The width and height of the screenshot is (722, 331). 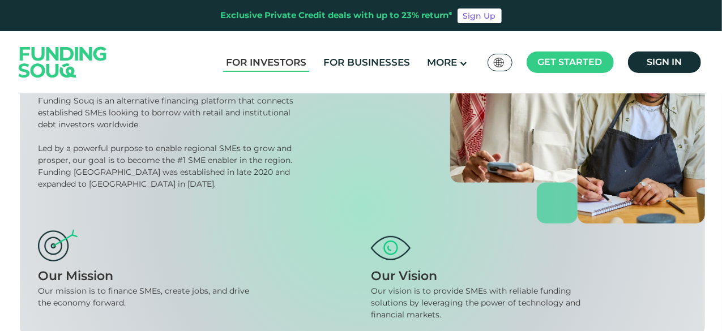 What do you see at coordinates (266, 62) in the screenshot?
I see `a: For Investors` at bounding box center [266, 62].